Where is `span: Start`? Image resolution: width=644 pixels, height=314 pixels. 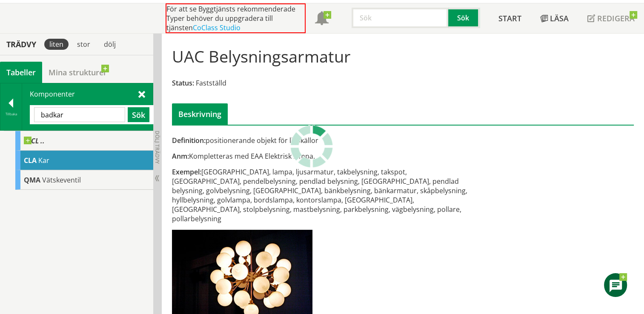
span: Start is located at coordinates (510, 18).